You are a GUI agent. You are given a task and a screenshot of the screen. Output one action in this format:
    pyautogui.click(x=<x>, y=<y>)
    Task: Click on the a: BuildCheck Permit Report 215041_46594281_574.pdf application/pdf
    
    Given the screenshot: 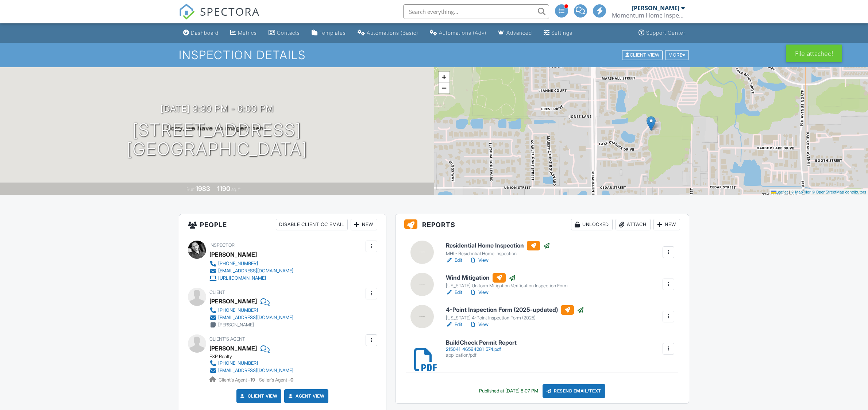 What is the action you would take?
    pyautogui.click(x=482, y=349)
    